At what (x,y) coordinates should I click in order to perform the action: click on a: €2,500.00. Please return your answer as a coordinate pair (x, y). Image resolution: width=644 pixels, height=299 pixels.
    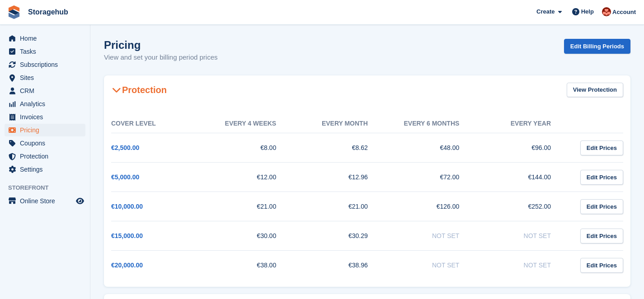
    Looking at the image, I should click on (125, 148).